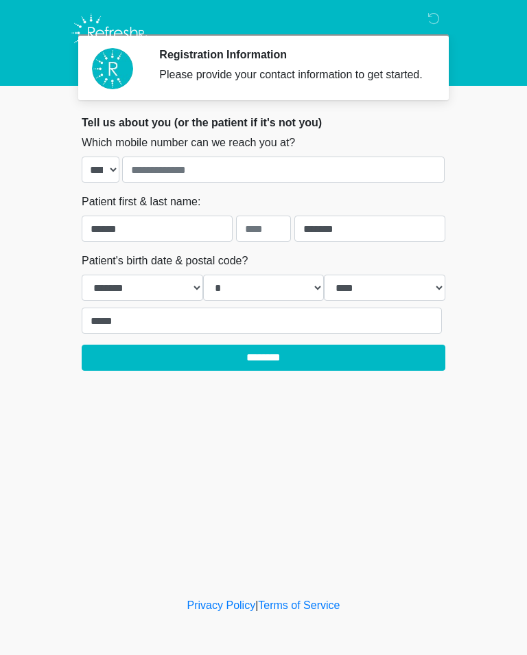  Describe the element at coordinates (165, 261) in the screenshot. I see `label: Patient's birth date & postal code?` at that location.